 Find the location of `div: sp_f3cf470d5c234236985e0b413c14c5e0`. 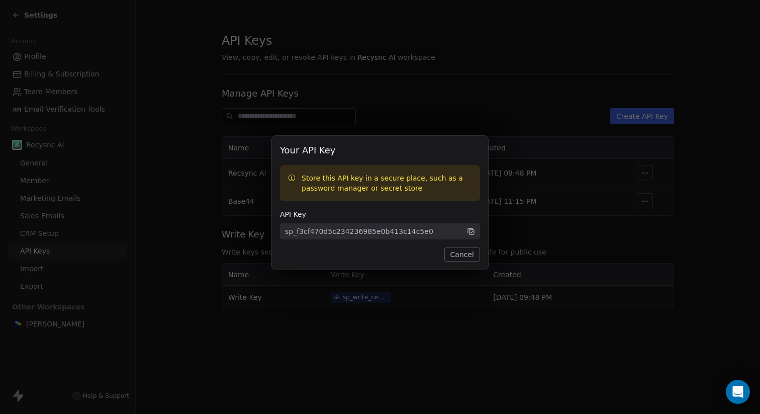

div: sp_f3cf470d5c234236985e0b413c14c5e0 is located at coordinates (359, 231).